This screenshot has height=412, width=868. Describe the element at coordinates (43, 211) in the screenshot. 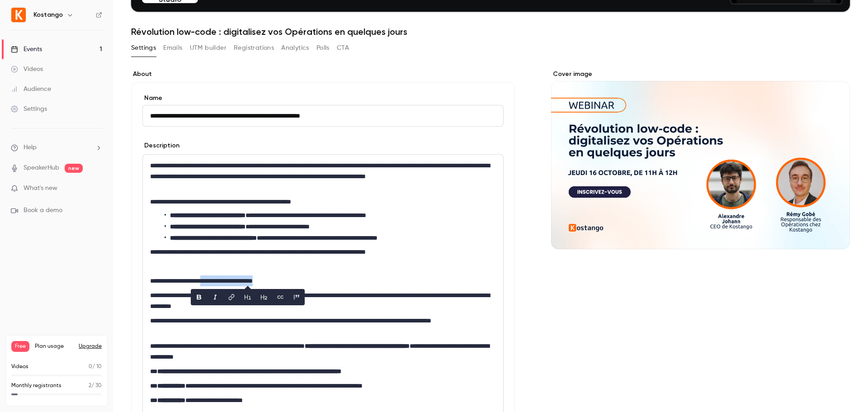

I see `span: Book a demo` at that location.